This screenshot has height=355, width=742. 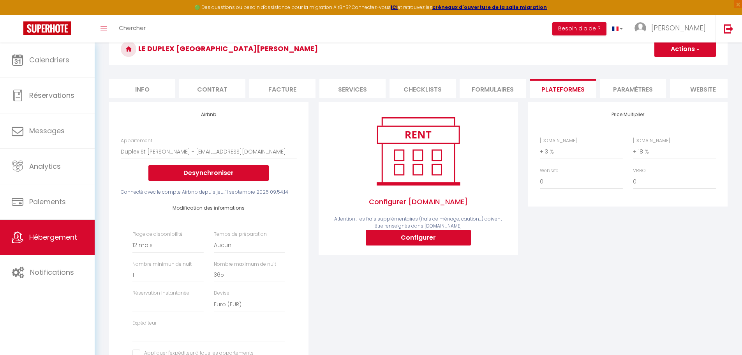 What do you see at coordinates (423, 88) in the screenshot?
I see `li: Checklists` at bounding box center [423, 88].